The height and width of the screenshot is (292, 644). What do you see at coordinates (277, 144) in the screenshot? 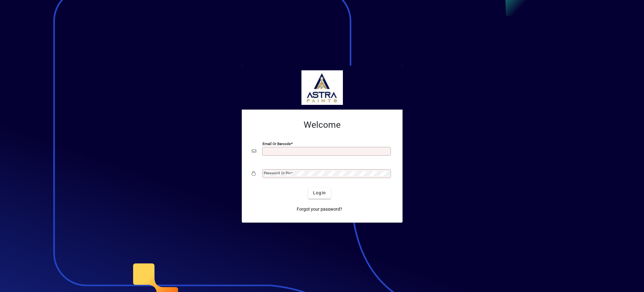
I see `mat-label: Email or Barcode` at bounding box center [277, 144].